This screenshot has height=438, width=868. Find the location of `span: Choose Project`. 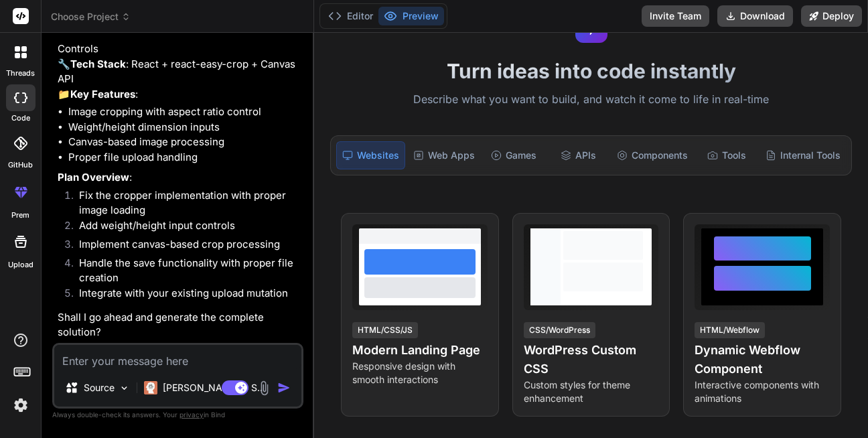

span: Choose Project is located at coordinates (91, 17).